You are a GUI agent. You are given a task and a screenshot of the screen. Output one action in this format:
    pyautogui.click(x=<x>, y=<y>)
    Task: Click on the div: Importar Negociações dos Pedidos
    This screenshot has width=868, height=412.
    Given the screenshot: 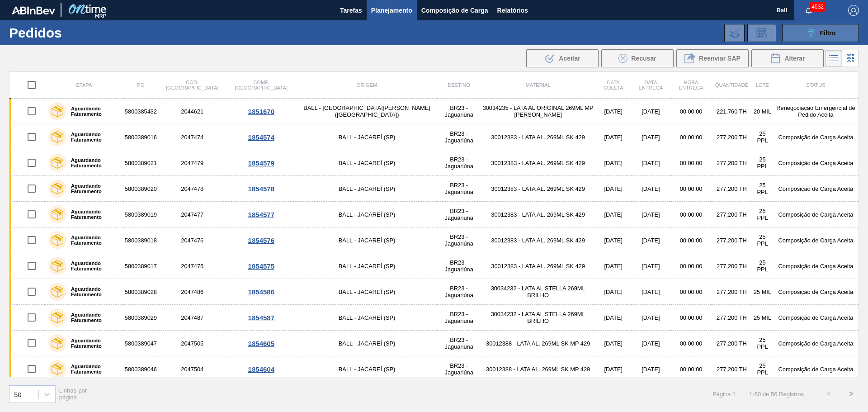 What is the action you would take?
    pyautogui.click(x=735, y=33)
    